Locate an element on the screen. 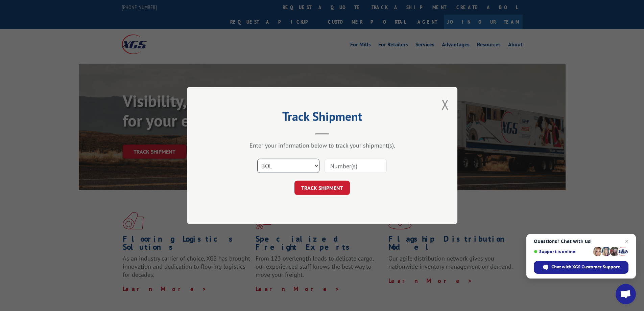  h2: Track Shipment is located at coordinates (322, 118).